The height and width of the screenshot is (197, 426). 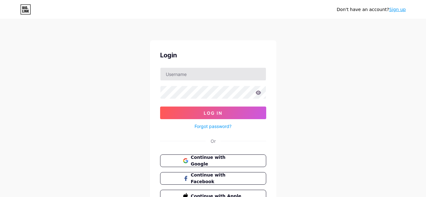 What do you see at coordinates (213, 179) in the screenshot?
I see `button: Continue with Facebook` at bounding box center [213, 179].